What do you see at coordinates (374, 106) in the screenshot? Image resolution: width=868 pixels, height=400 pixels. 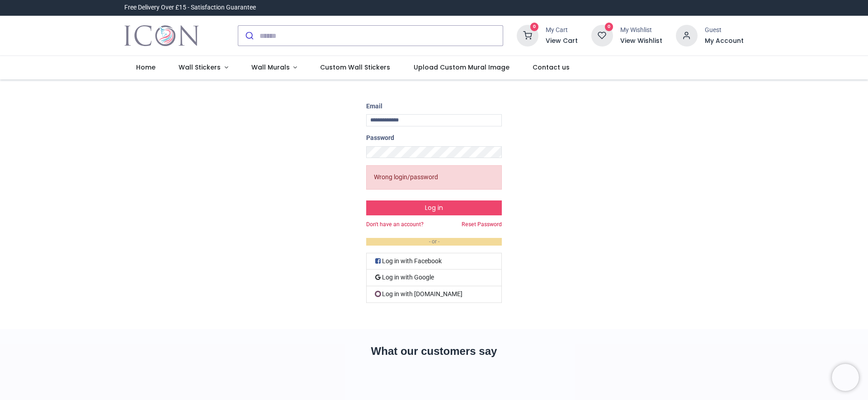 I see `label: Email` at bounding box center [374, 106].